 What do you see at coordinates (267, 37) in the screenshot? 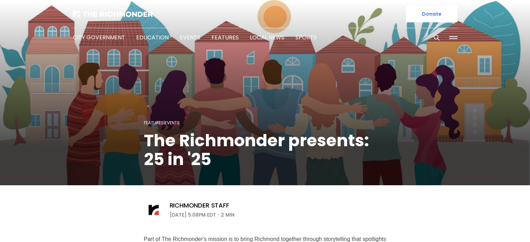
I see `a: Local News` at bounding box center [267, 37].